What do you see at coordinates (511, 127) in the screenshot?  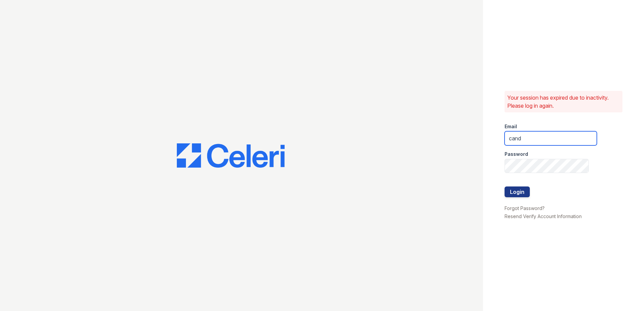 I see `label: Email` at bounding box center [511, 127].